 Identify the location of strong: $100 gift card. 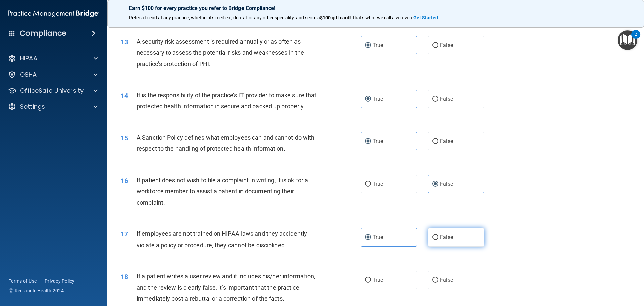
(335, 18).